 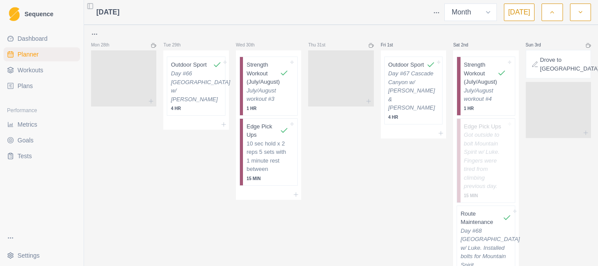 I want to click on p: 10 sec hold x 2 reps 5 sets with 1 minute rest between, so click(x=268, y=156).